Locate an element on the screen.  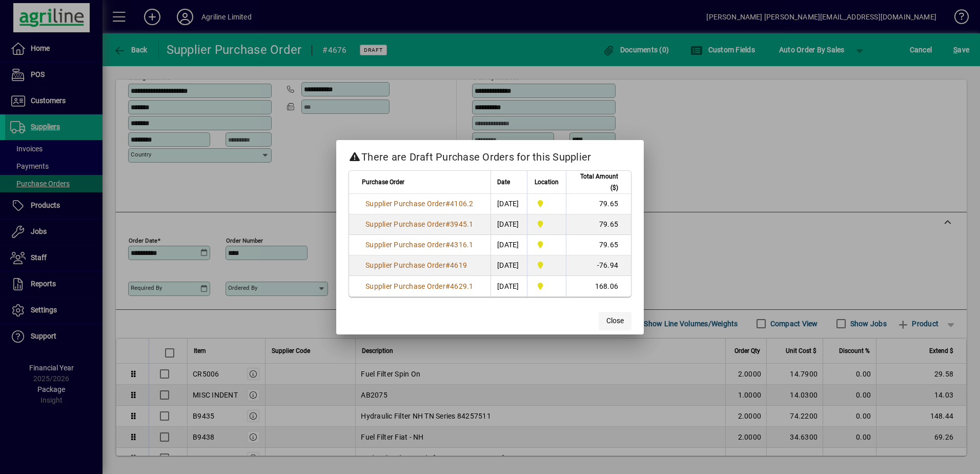
h2: There are Draft Purchase Orders for this Supplier is located at coordinates (490, 155).